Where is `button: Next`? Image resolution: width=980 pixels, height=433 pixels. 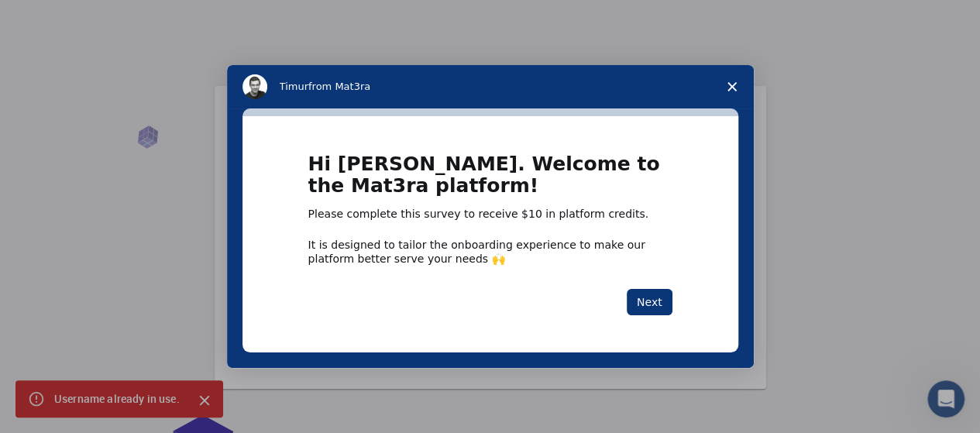
button: Next is located at coordinates (650, 302).